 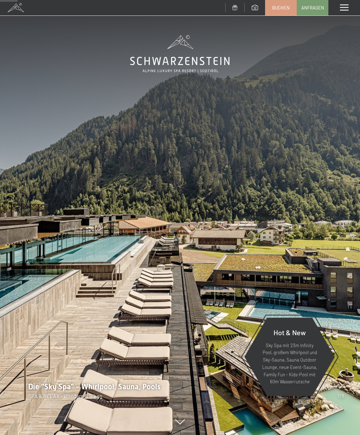 I want to click on span: Die "Sky Spa" - Whirlpool, Sauna, Pools, so click(x=94, y=387).